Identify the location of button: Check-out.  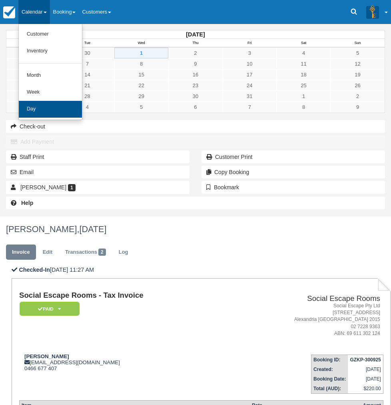
(196, 126).